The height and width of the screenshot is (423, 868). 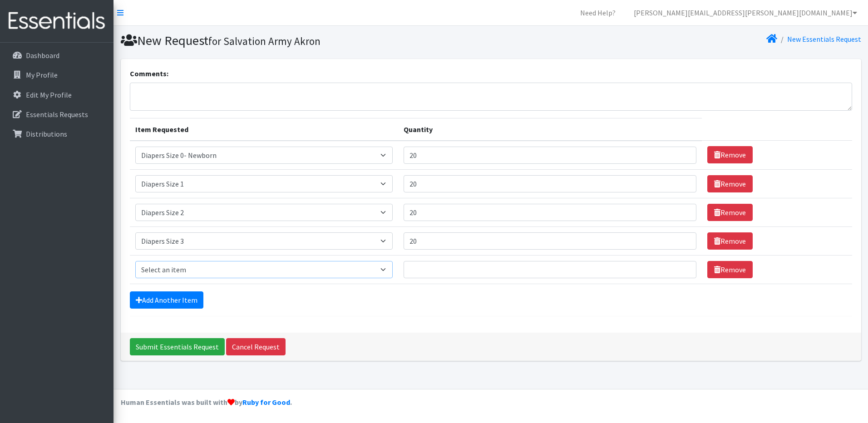 What do you see at coordinates (149, 73) in the screenshot?
I see `label: Comments:` at bounding box center [149, 73].